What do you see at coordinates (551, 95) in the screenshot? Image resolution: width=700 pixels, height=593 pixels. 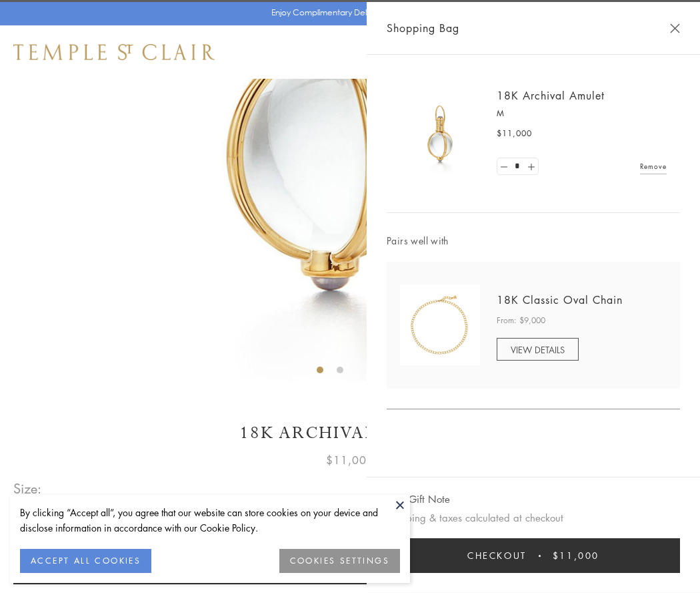 I see `a: 18K Archival Amulet` at bounding box center [551, 95].